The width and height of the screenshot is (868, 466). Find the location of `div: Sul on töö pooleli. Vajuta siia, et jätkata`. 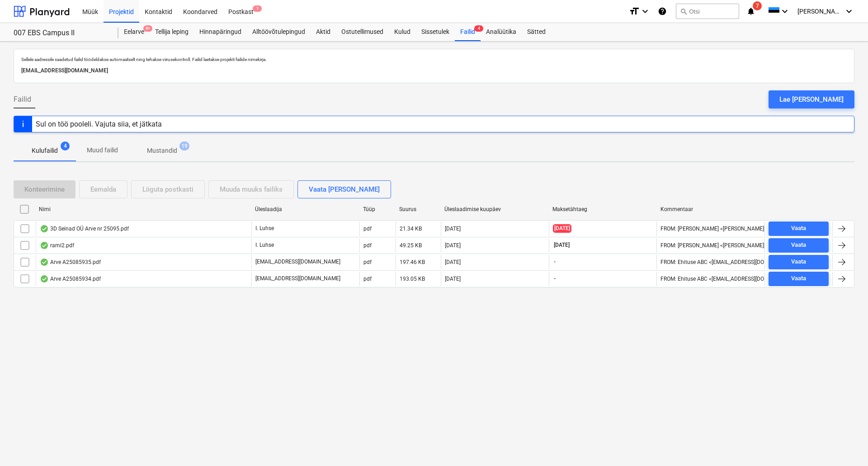

div: Sul on töö pooleli. Vajuta siia, et jätkata is located at coordinates (99, 124).